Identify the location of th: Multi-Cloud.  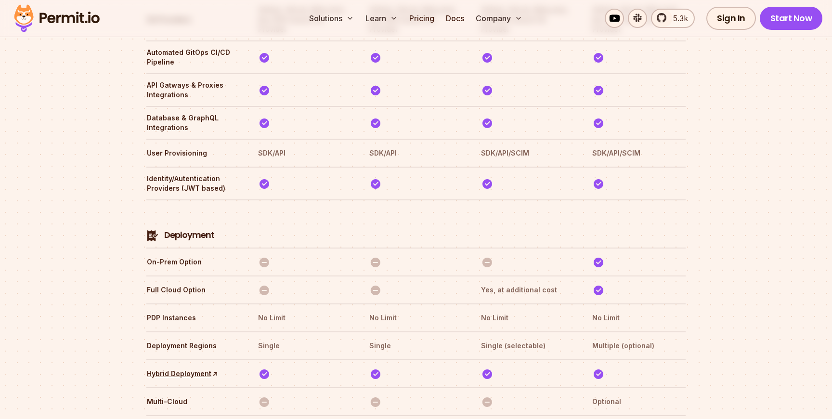
(193, 402).